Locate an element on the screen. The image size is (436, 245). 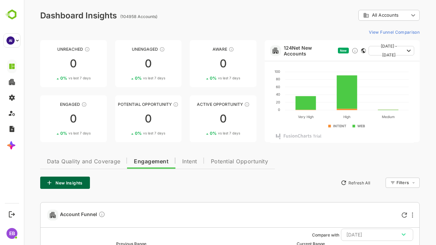
span: New is located at coordinates (319, 50).